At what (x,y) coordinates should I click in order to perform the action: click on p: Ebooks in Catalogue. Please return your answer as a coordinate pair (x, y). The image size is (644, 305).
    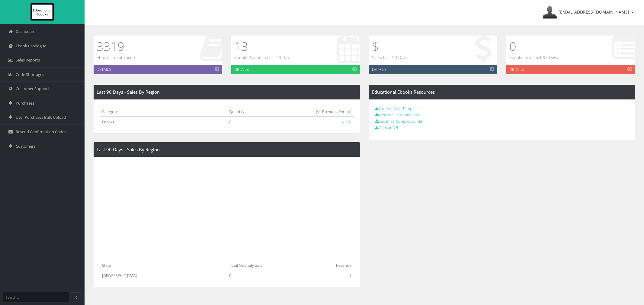
    Looking at the image, I should click on (115, 58).